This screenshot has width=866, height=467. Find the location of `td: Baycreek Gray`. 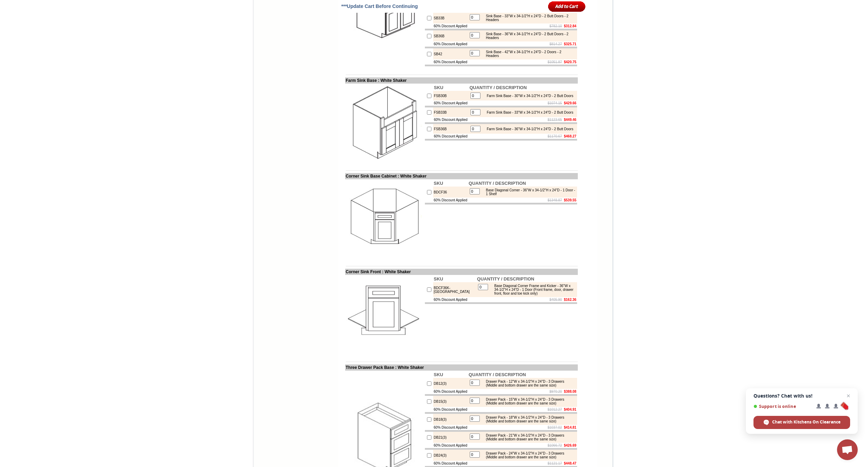

td: Baycreek Gray is located at coordinates (90, 35).